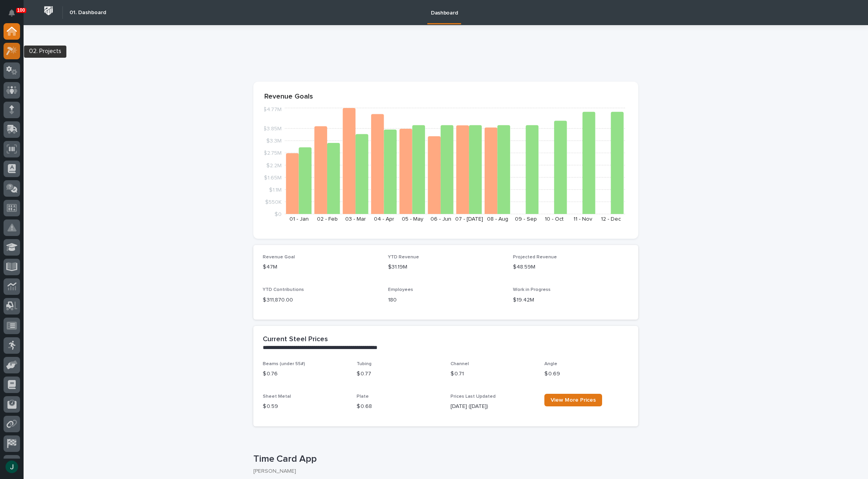  I want to click on button: Notifications, so click(12, 13).